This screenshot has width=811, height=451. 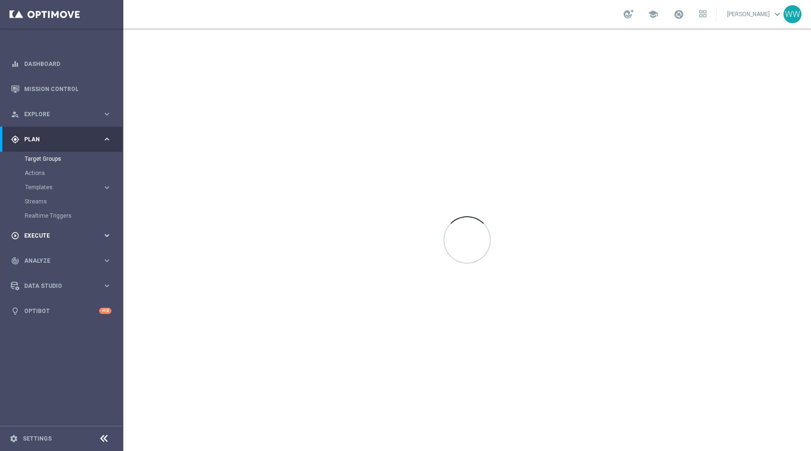 What do you see at coordinates (61, 261) in the screenshot?
I see `div: track_changes Analyze keyboard_arrow_right` at bounding box center [61, 261].